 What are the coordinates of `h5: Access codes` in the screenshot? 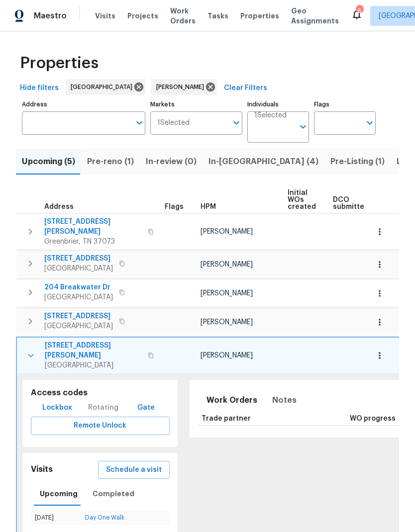 It's located at (100, 393).